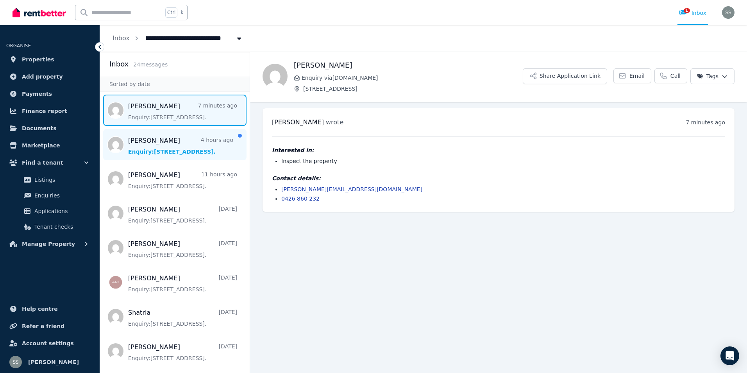 This screenshot has width=747, height=373. I want to click on a: Add property, so click(50, 77).